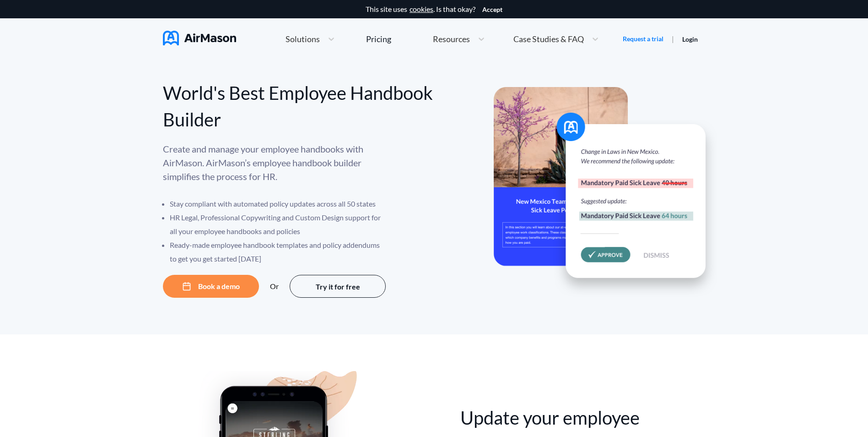 The height and width of the screenshot is (437, 868). I want to click on div: Pricing, so click(378, 39).